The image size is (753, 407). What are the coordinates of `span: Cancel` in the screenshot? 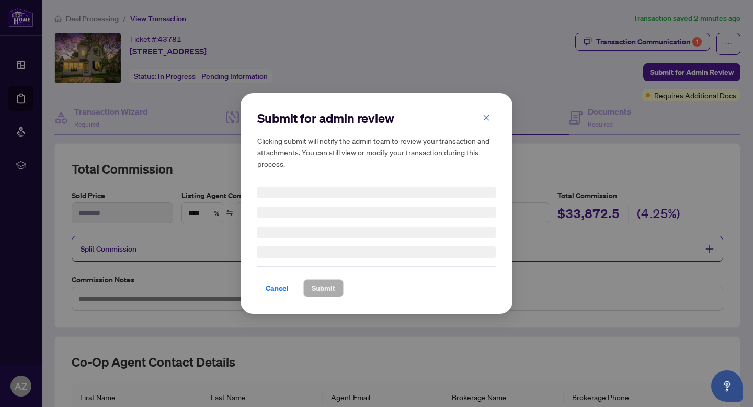 It's located at (277, 288).